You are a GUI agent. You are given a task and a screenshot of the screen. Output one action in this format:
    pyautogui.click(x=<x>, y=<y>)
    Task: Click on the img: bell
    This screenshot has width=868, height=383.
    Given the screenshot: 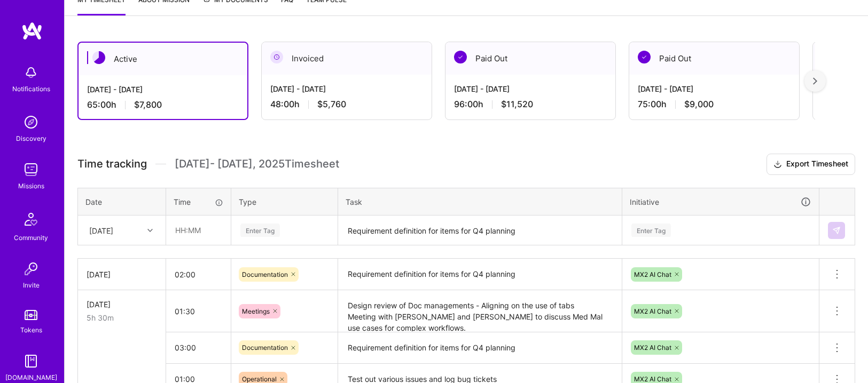 What is the action you would take?
    pyautogui.click(x=31, y=72)
    